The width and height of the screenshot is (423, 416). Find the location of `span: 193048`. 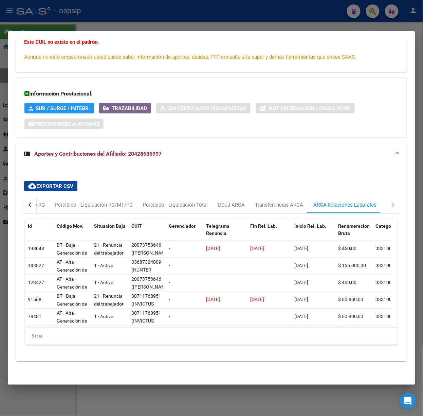

span: 193048 is located at coordinates (36, 249).